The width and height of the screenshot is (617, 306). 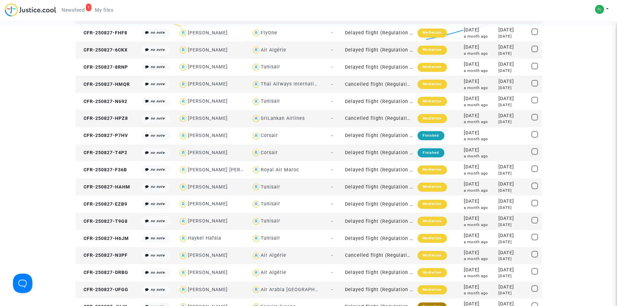 What do you see at coordinates (103, 50) in the screenshot?
I see `span: CFR-250827-6CKX` at bounding box center [103, 50].